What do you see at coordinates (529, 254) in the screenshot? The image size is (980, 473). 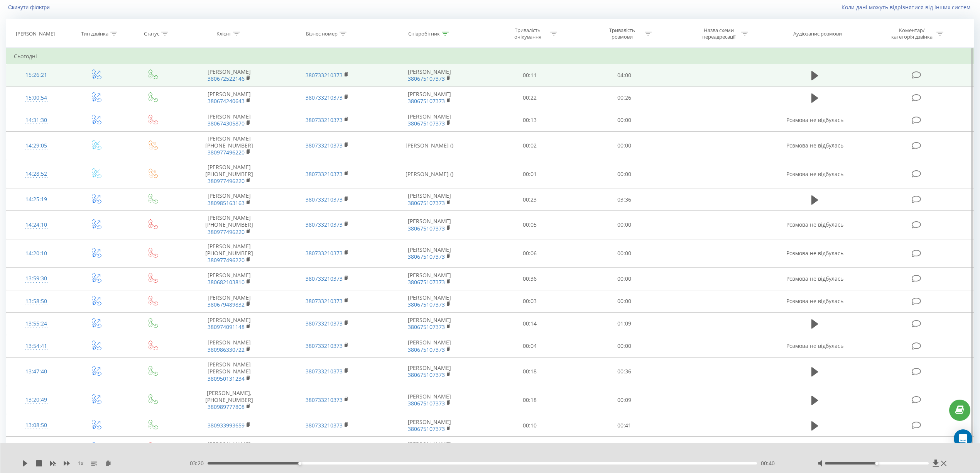 I see `td: 00:06` at bounding box center [529, 254].